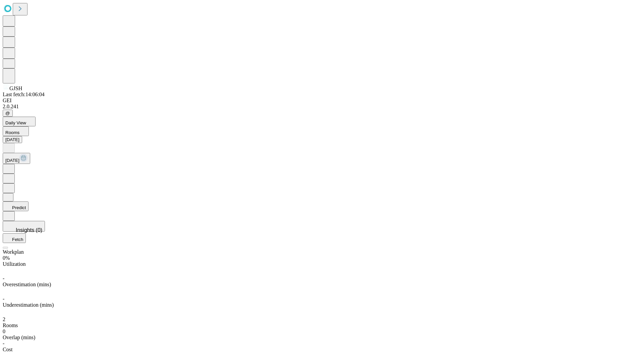 The width and height of the screenshot is (644, 362). I want to click on button: Insights (0), so click(24, 226).